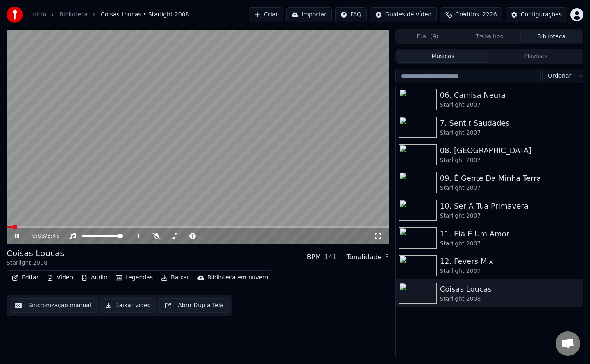 The height and width of the screenshot is (364, 590). I want to click on button: Editar, so click(25, 278).